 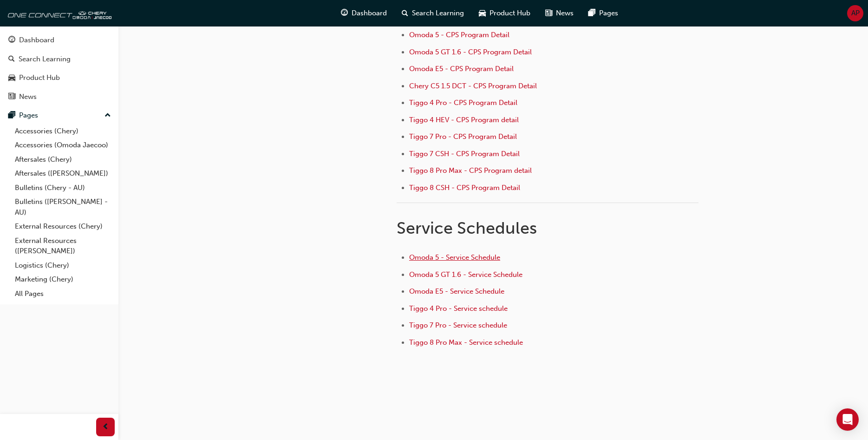 I want to click on a: Omoda 5 GT 1.6 - Service Schedule, so click(x=466, y=274).